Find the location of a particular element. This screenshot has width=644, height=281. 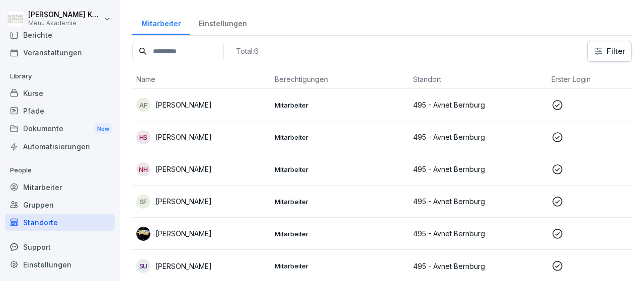

div: Pfade is located at coordinates (60, 111).